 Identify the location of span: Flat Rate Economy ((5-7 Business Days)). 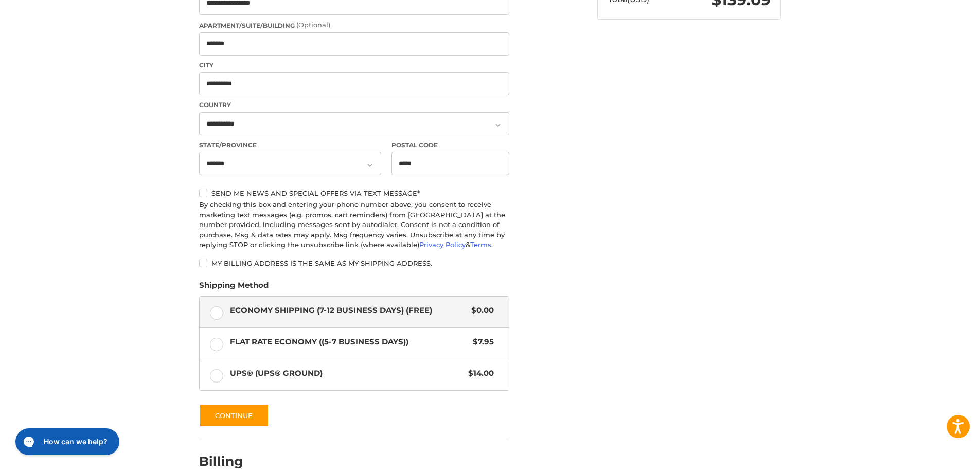
(349, 341).